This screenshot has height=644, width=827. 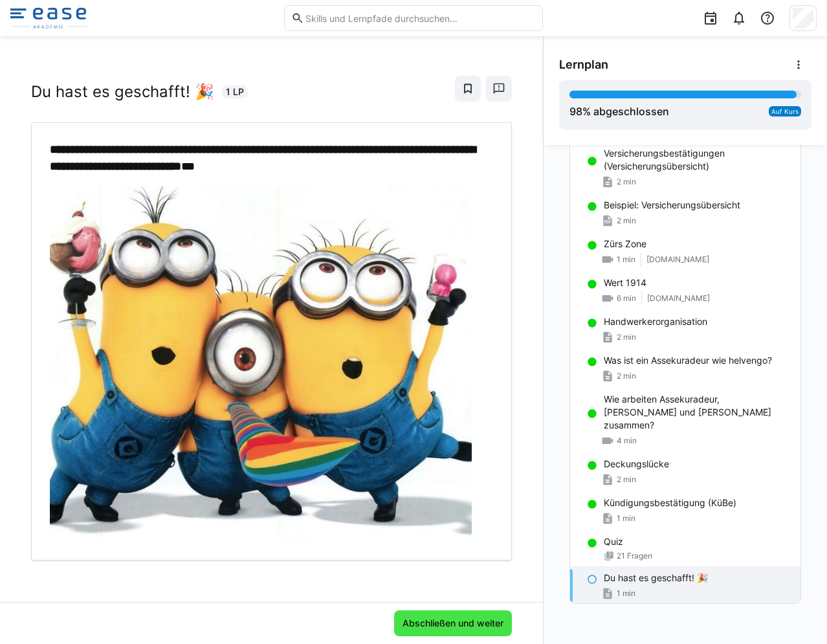 What do you see at coordinates (688, 360) in the screenshot?
I see `p: Was ist ein Assekuradeur wie helvengo?` at bounding box center [688, 360].